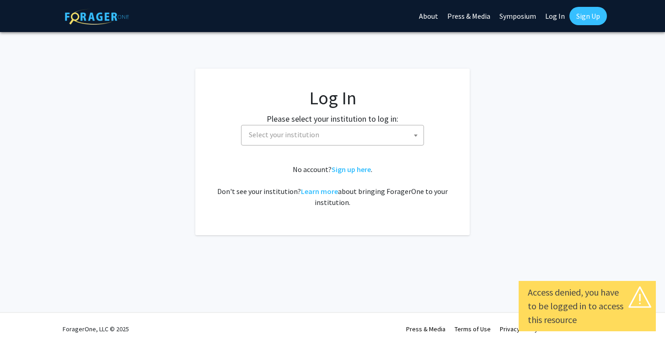 This screenshot has height=345, width=665. What do you see at coordinates (472, 329) in the screenshot?
I see `a: Terms of Use` at bounding box center [472, 329].